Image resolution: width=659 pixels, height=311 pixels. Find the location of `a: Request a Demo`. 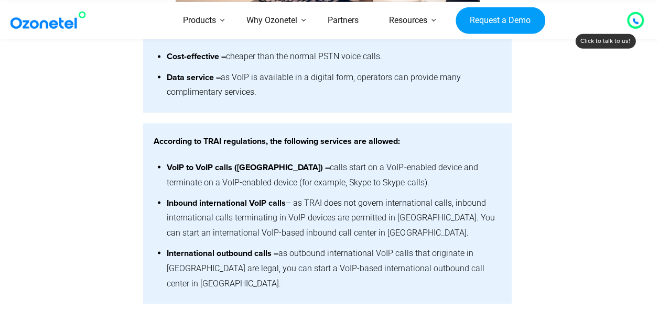

a: Request a Demo is located at coordinates (500, 20).